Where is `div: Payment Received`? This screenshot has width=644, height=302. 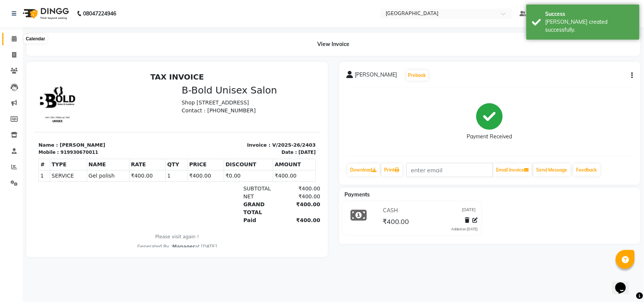
div: Payment Received is located at coordinates (490, 137).